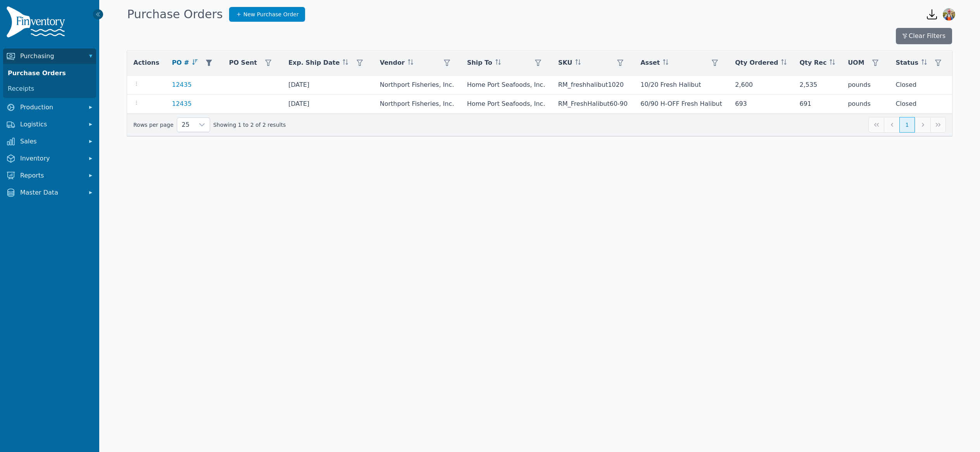 This screenshot has height=452, width=980. Describe the element at coordinates (49, 193) in the screenshot. I see `button: Master Data` at that location.